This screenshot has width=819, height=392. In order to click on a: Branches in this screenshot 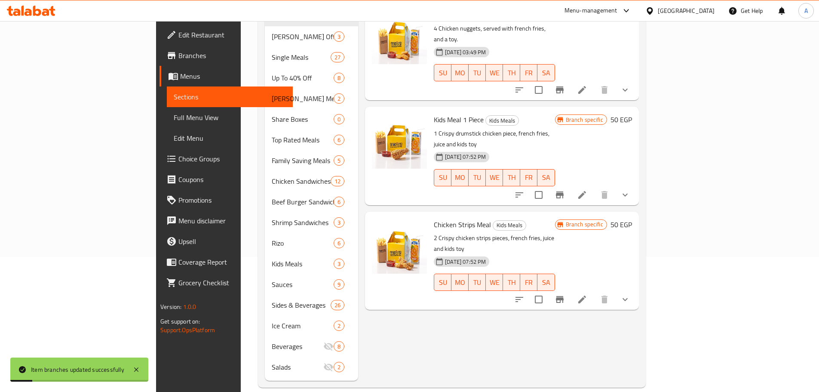, I will do `click(226, 55)`.